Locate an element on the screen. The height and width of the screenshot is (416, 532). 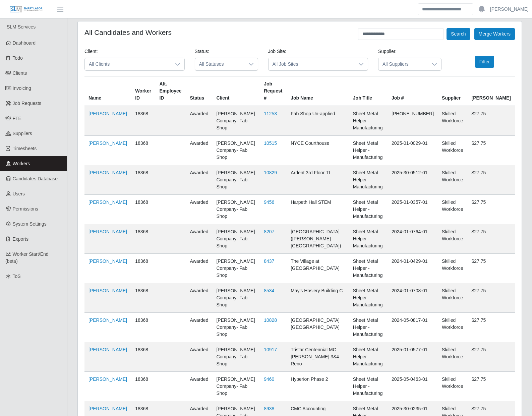
th: Alt. Employee ID is located at coordinates (171, 91).